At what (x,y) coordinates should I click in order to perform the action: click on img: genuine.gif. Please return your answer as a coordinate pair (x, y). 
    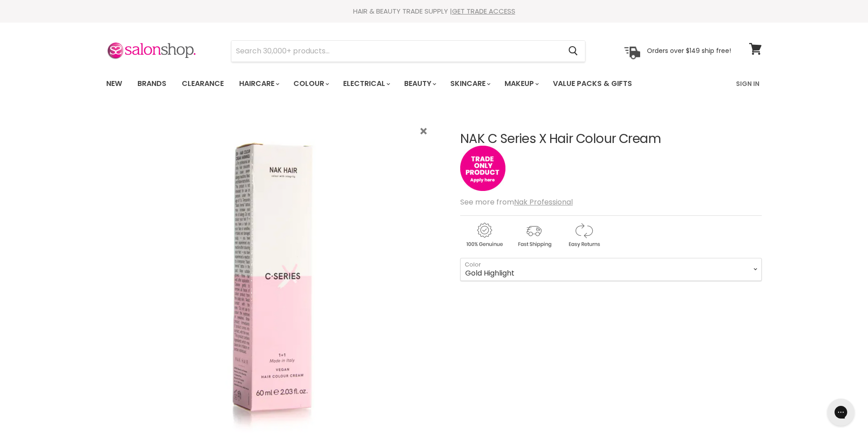
    Looking at the image, I should click on (484, 235).